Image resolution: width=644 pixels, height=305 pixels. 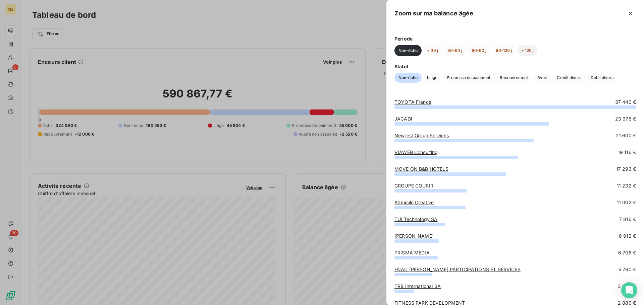 I want to click on button: > 120 j, so click(x=527, y=51).